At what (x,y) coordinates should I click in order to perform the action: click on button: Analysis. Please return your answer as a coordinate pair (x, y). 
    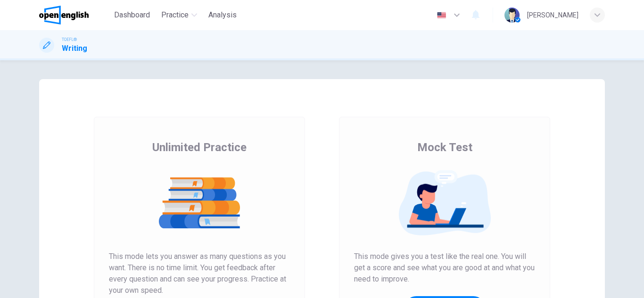
    Looking at the image, I should click on (223, 15).